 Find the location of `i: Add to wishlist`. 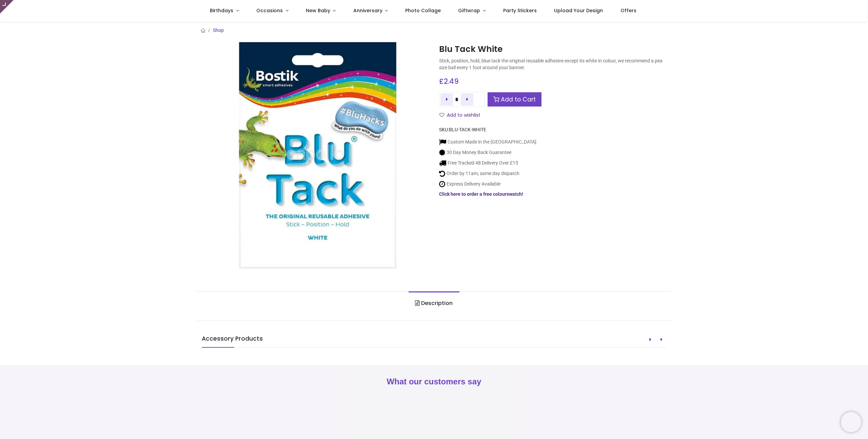

i: Add to wishlist is located at coordinates (442, 115).